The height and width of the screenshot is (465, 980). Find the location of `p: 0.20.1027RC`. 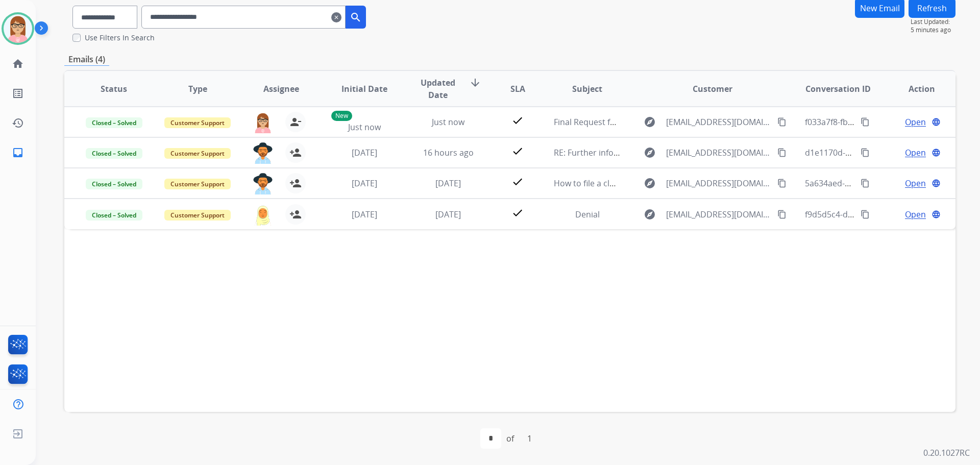

p: 0.20.1027RC is located at coordinates (946, 453).